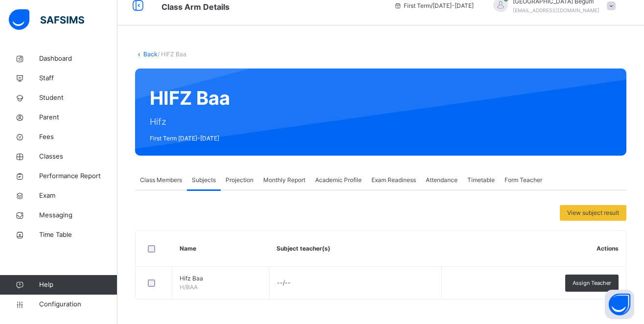 The image size is (644, 324). I want to click on span: Form Teacher, so click(523, 180).